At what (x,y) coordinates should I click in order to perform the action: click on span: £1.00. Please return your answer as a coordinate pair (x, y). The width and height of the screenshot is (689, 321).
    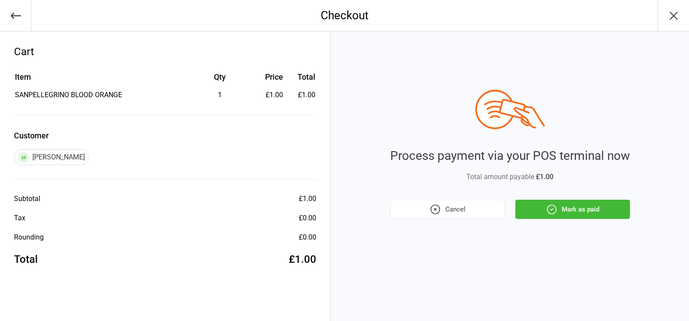
    Looking at the image, I should click on (545, 176).